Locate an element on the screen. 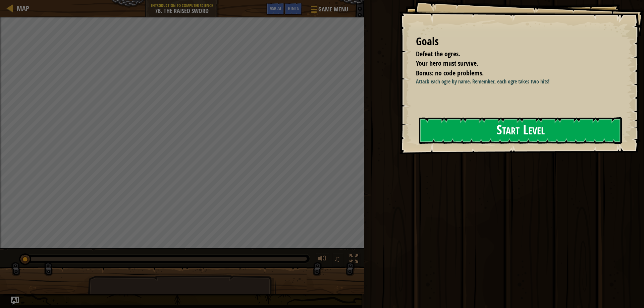 The height and width of the screenshot is (308, 644). button: Adjust volume is located at coordinates (323, 259).